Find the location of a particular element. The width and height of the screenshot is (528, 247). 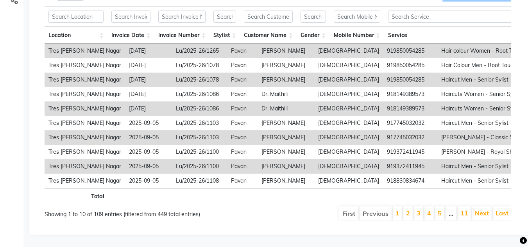

input: Search Gender is located at coordinates (313, 16).